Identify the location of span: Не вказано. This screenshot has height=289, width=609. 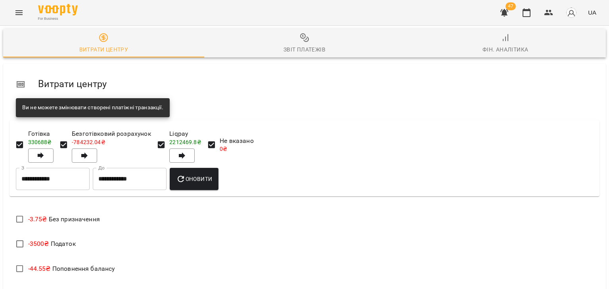
(236, 141).